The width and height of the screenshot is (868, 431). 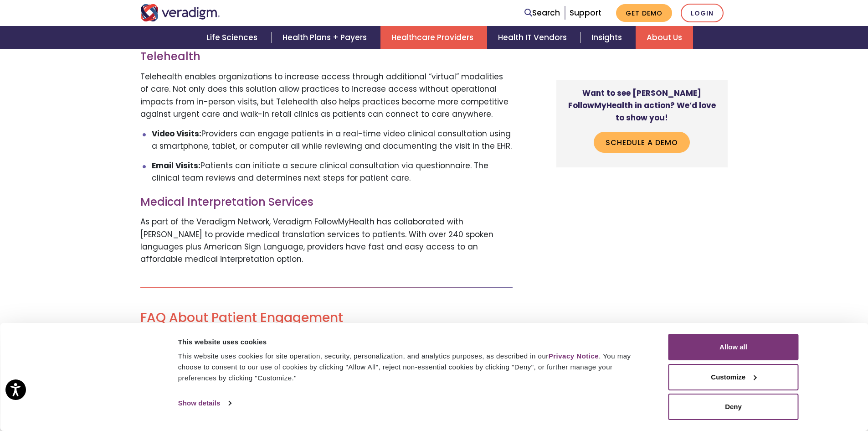 What do you see at coordinates (664, 38) in the screenshot?
I see `a: About Us` at bounding box center [664, 38].